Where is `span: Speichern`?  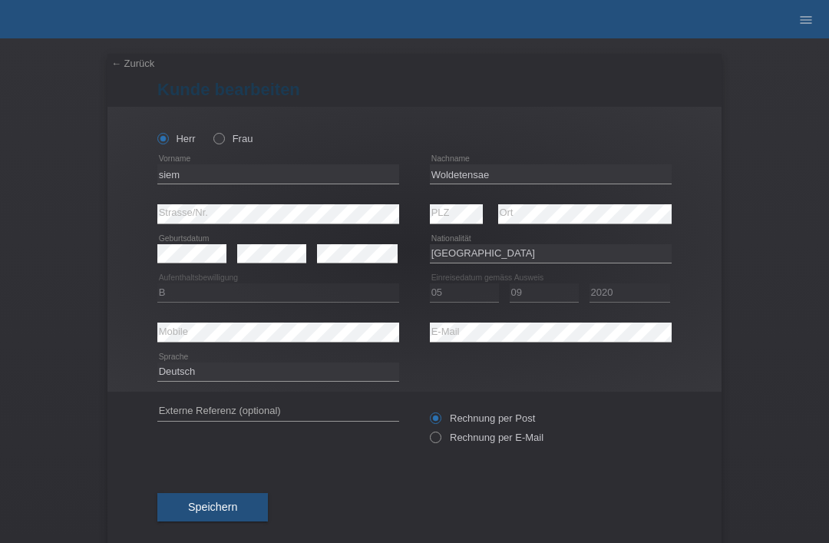
span: Speichern is located at coordinates (213, 507).